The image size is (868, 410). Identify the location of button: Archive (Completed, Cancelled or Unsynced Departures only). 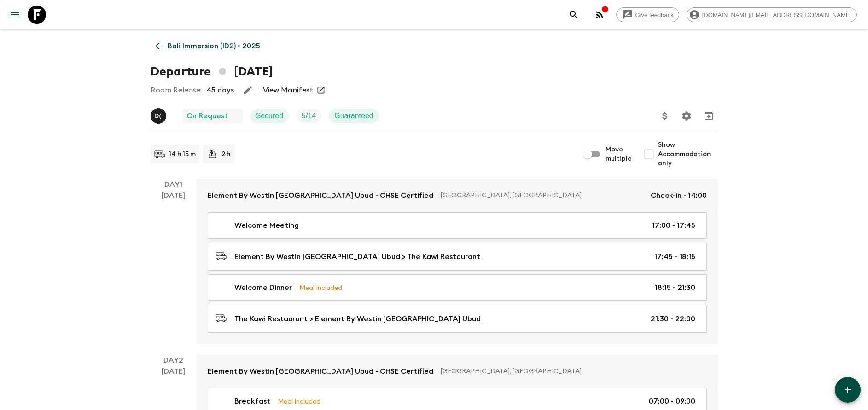
(708, 116).